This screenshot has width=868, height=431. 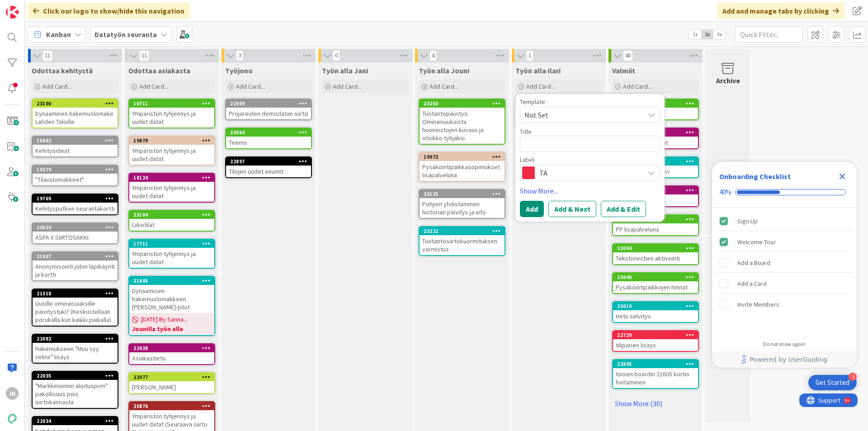 What do you see at coordinates (77, 103) in the screenshot?
I see `div: 23100` at bounding box center [77, 103].